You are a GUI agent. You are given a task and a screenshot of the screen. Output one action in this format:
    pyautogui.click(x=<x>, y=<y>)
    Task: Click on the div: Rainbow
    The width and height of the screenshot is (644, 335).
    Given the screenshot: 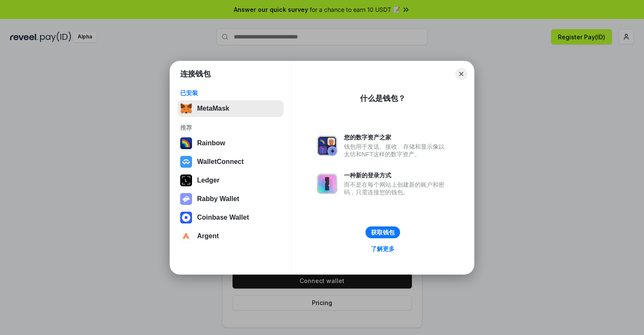 What is the action you would take?
    pyautogui.click(x=211, y=143)
    